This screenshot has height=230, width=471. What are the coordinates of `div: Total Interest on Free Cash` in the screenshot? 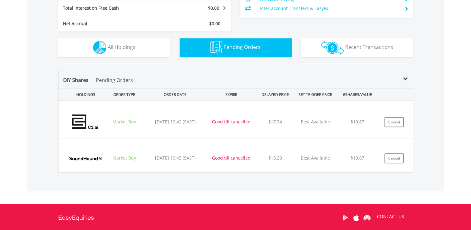 It's located at (109, 8).